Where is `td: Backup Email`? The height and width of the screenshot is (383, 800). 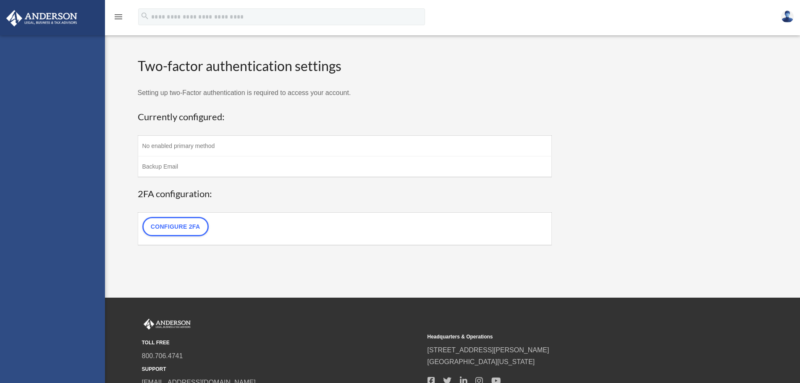
td: Backup Email is located at coordinates (345, 167).